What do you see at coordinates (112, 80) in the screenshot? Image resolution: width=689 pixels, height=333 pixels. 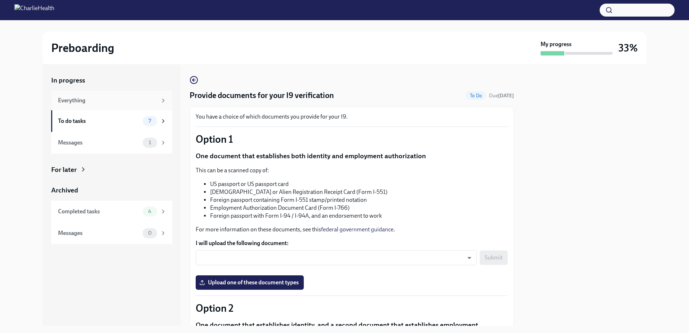 I see `a: In progress` at bounding box center [112, 80].